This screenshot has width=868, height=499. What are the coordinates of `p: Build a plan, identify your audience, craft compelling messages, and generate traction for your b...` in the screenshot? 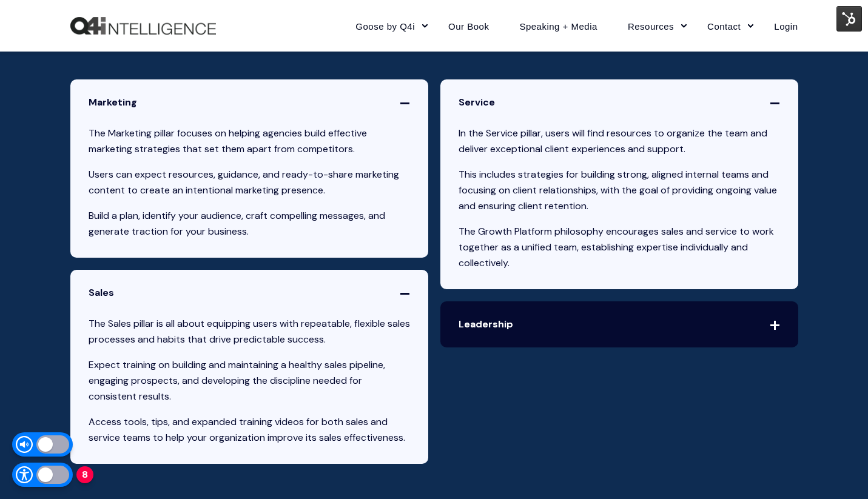 It's located at (249, 223).